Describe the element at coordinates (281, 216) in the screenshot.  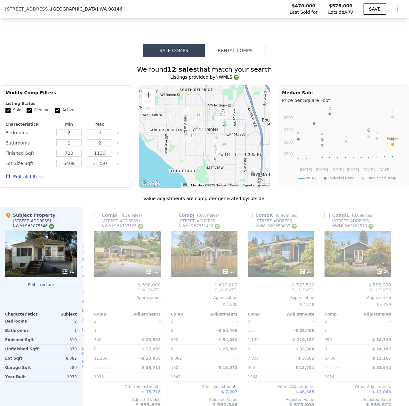
I see `span: 0.48` at that location.